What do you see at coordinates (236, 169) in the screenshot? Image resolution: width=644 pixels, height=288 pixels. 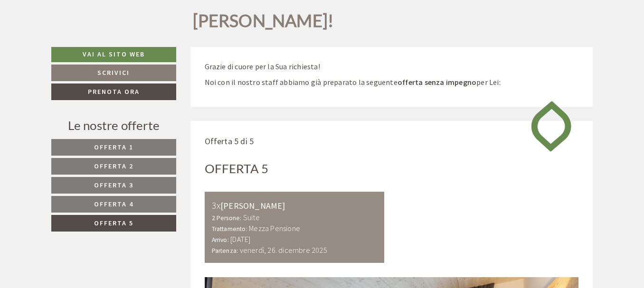 I see `div: Offerta 5` at bounding box center [236, 169].